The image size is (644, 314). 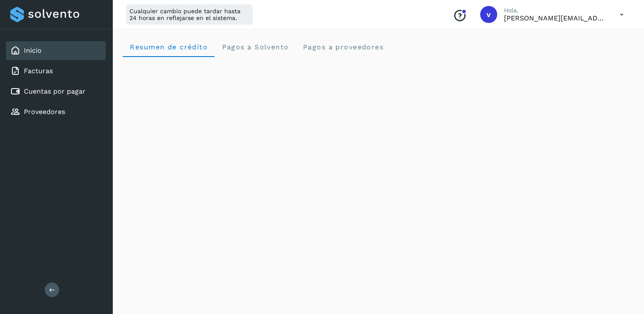 What do you see at coordinates (56, 71) in the screenshot?
I see `div: Facturas` at bounding box center [56, 71].